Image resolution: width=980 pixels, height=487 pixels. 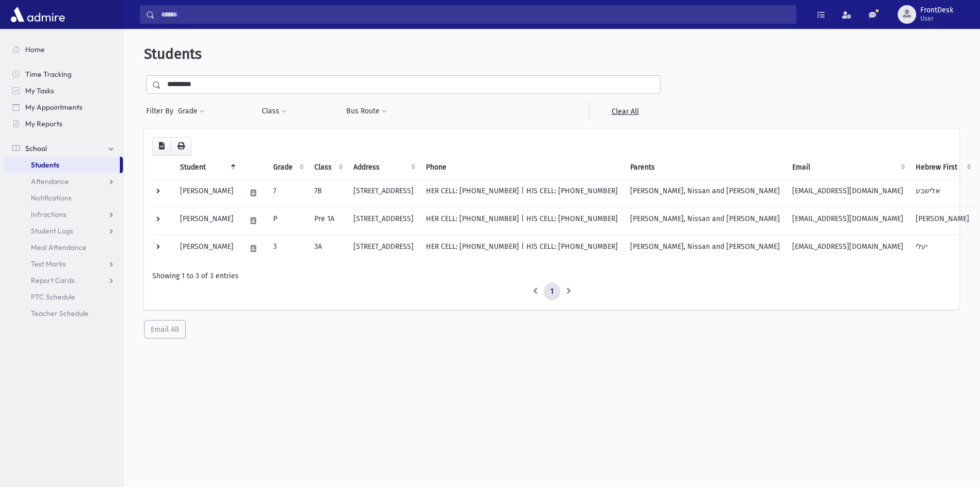 What do you see at coordinates (328, 167) in the screenshot?
I see `th: Class: activate to sort column ascending` at bounding box center [328, 167].